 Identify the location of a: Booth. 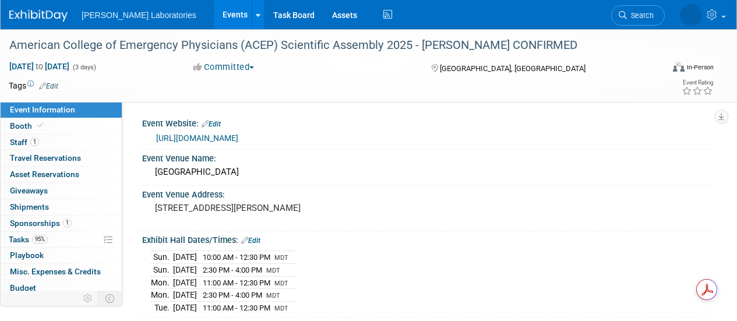
(61, 126).